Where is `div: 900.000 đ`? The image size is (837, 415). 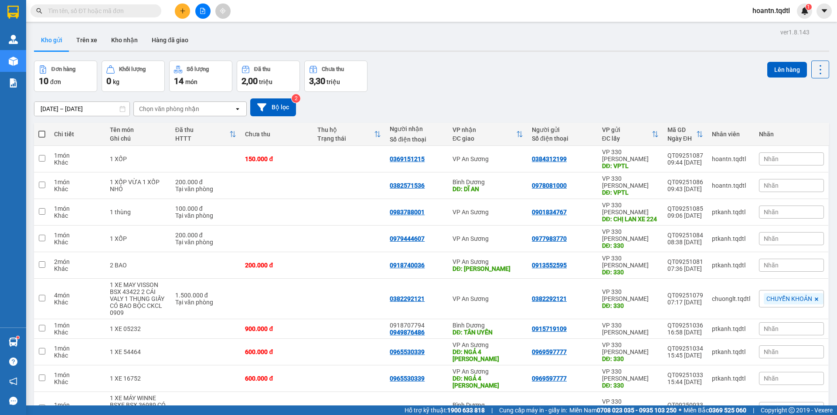
div: 900.000 đ is located at coordinates (277, 329).